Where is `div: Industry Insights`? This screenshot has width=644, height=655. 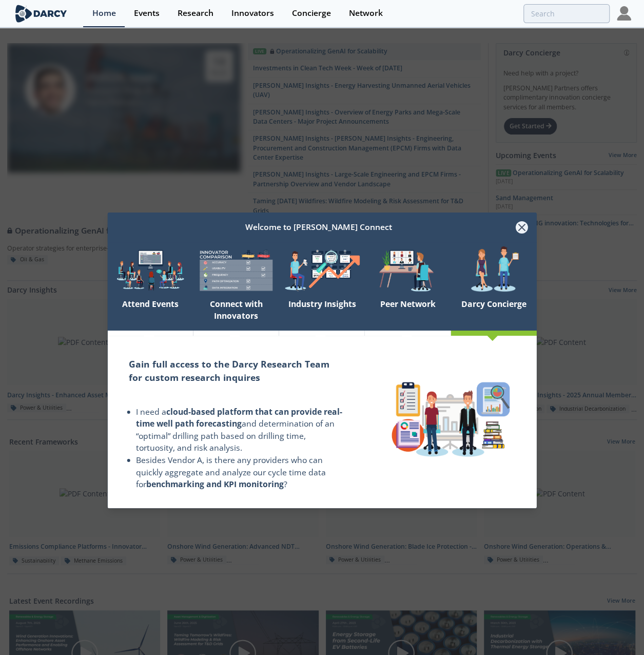 div: Industry Insights is located at coordinates (322, 312).